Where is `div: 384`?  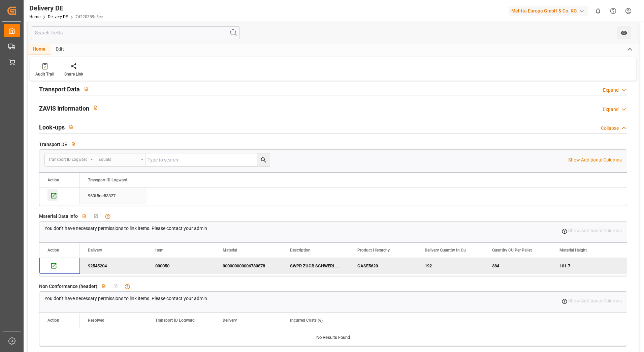 div: 384 is located at coordinates (517, 265).